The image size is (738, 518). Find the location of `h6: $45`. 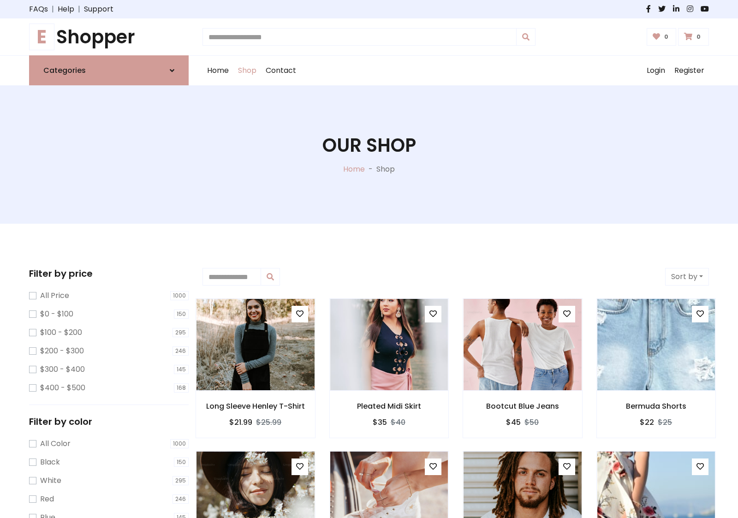

h6: $45 is located at coordinates (514, 422).